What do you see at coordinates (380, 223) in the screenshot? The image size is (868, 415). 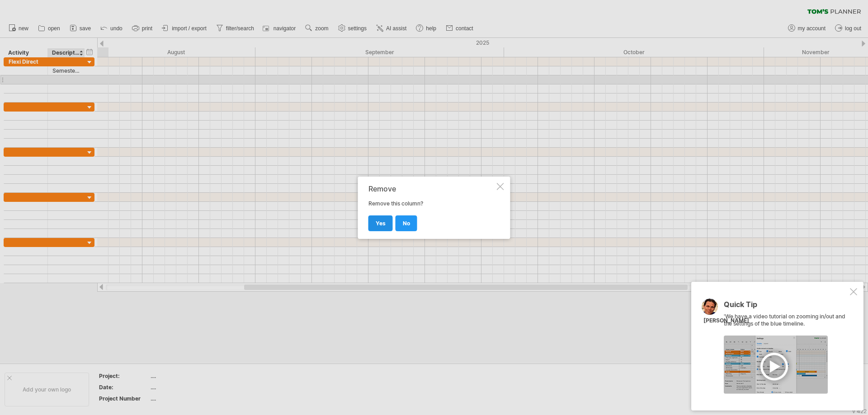 I see `a: yes` at bounding box center [380, 223].